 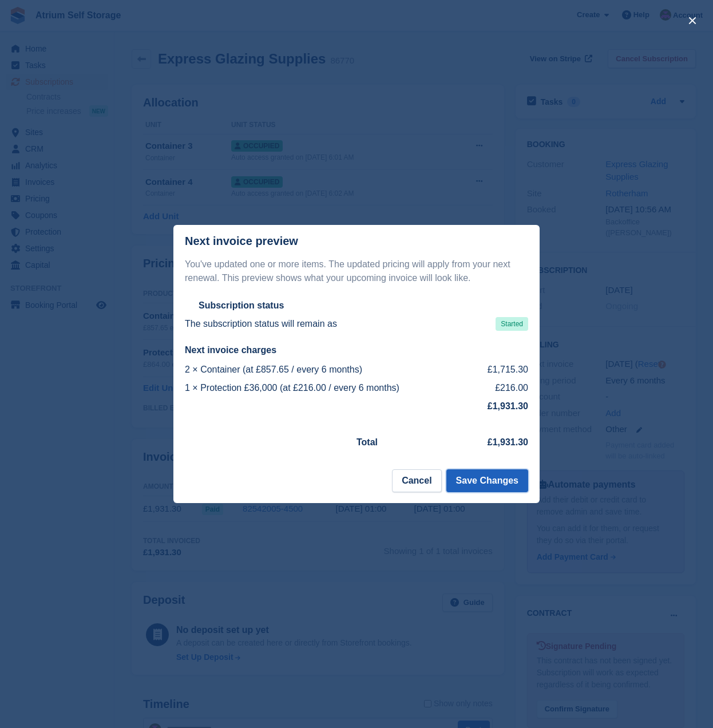 I want to click on p: The subscription status will remain as, so click(x=261, y=324).